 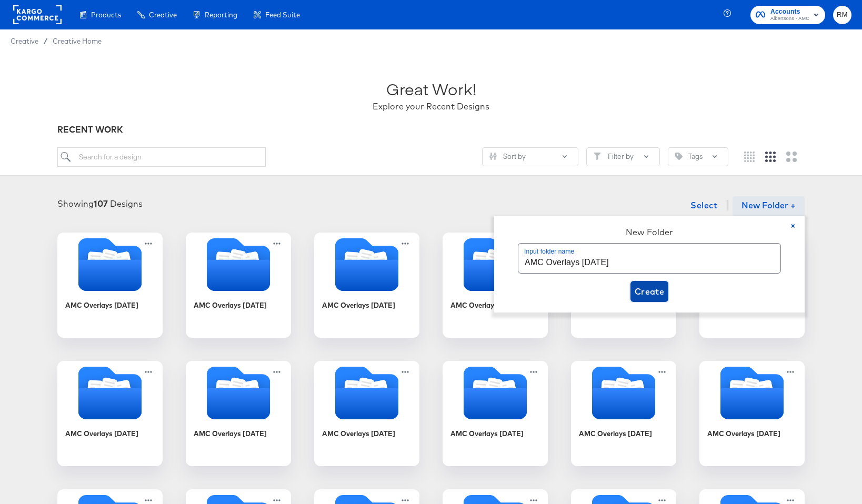 What do you see at coordinates (431, 89) in the screenshot?
I see `div: Great Work!` at bounding box center [431, 89].